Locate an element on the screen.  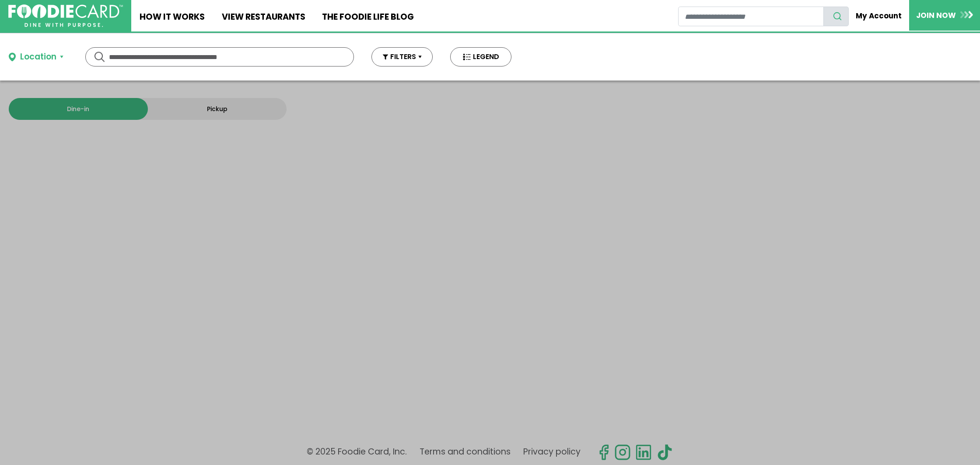
input: restaurant search is located at coordinates (751, 16).